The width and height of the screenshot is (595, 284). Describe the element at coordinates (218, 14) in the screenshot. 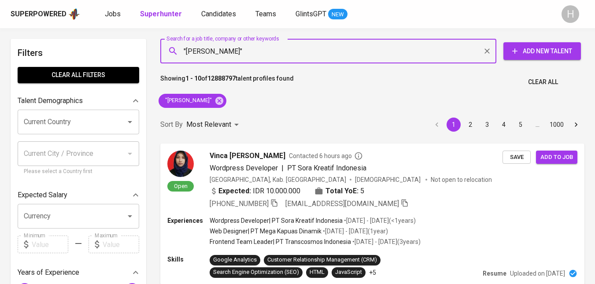

I see `span: Candidates` at that location.